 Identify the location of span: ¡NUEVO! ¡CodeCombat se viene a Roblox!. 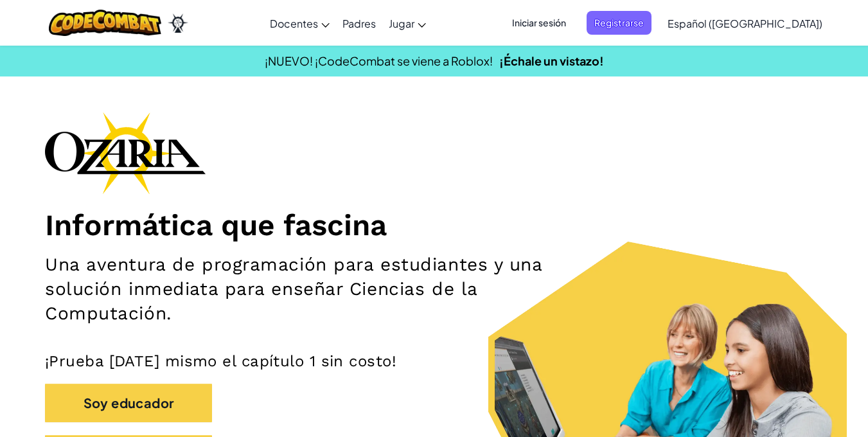
(378, 61).